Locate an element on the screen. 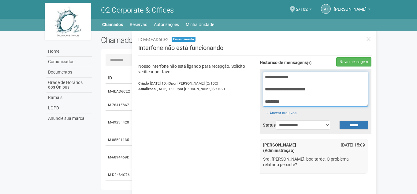 The image size is (417, 194). h2: Chamados is located at coordinates (155, 40).